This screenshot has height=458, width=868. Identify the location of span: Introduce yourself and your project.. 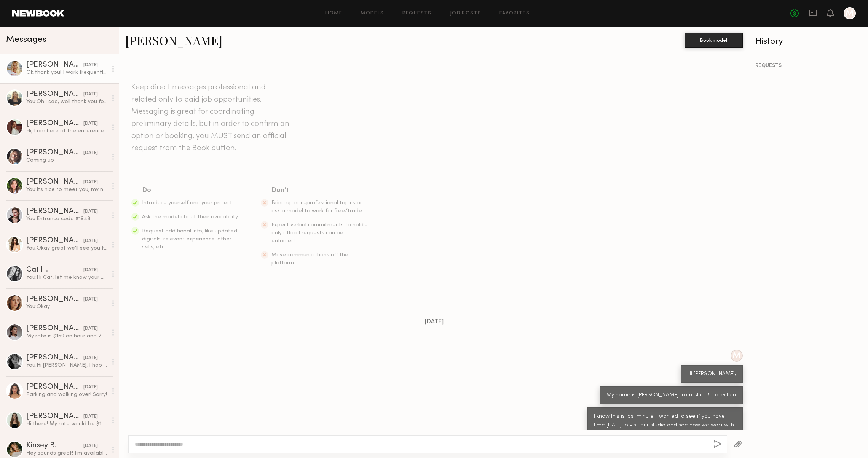
(188, 203).